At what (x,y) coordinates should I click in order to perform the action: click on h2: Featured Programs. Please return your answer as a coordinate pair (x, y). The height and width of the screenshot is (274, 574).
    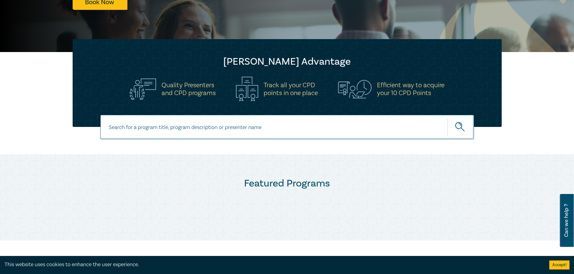
    Looking at the image, I should click on (287, 184).